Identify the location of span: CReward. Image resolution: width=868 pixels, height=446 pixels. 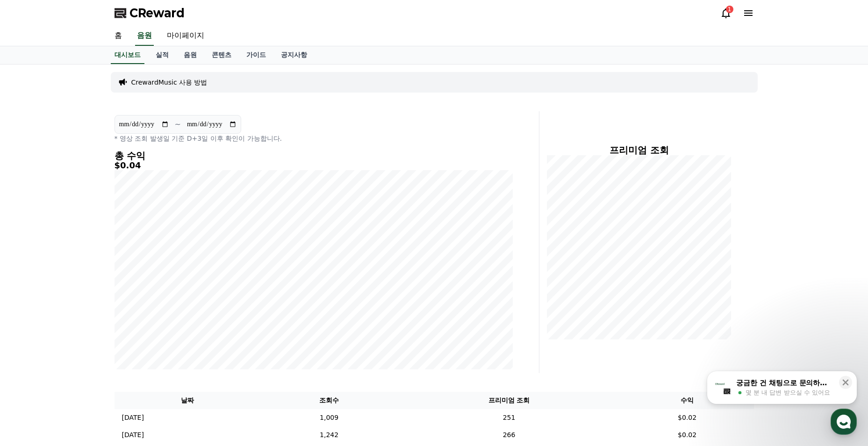
(157, 13).